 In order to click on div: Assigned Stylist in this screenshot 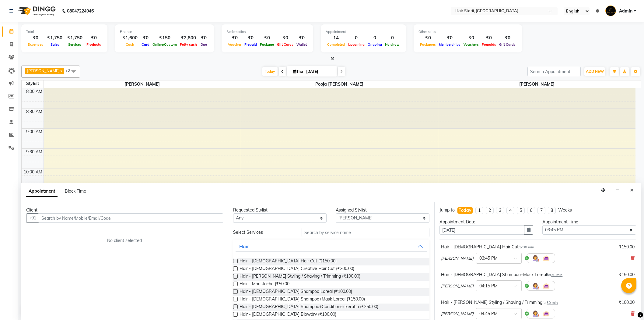, I will do `click(383, 210)`.